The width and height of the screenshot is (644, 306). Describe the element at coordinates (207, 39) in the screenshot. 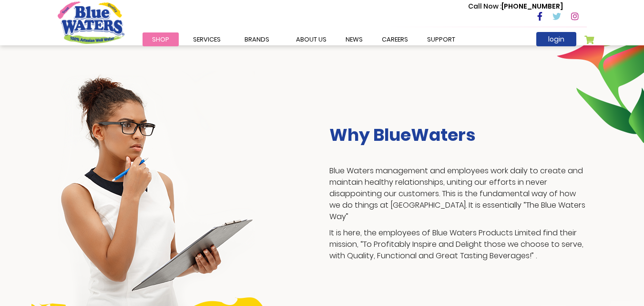

I see `span: Services` at that location.